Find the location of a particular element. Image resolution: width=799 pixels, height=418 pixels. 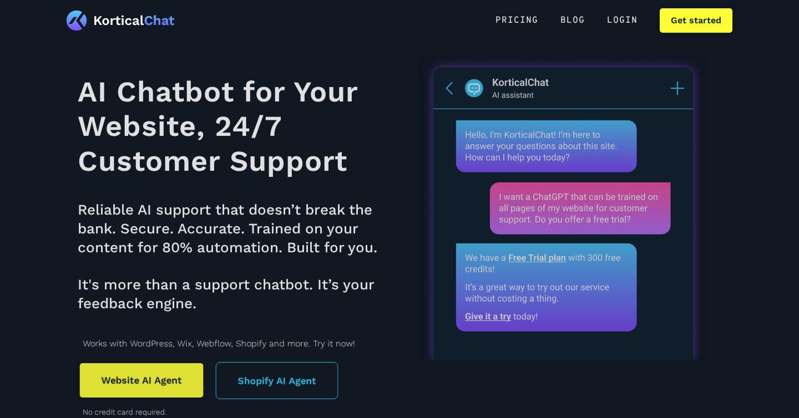

a: Pricing is located at coordinates (516, 21).